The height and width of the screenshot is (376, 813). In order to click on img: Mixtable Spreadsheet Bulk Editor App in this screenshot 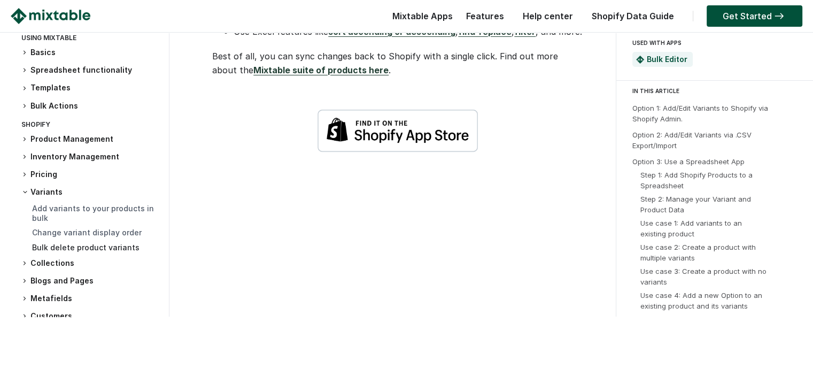, I will do `click(640, 59)`.